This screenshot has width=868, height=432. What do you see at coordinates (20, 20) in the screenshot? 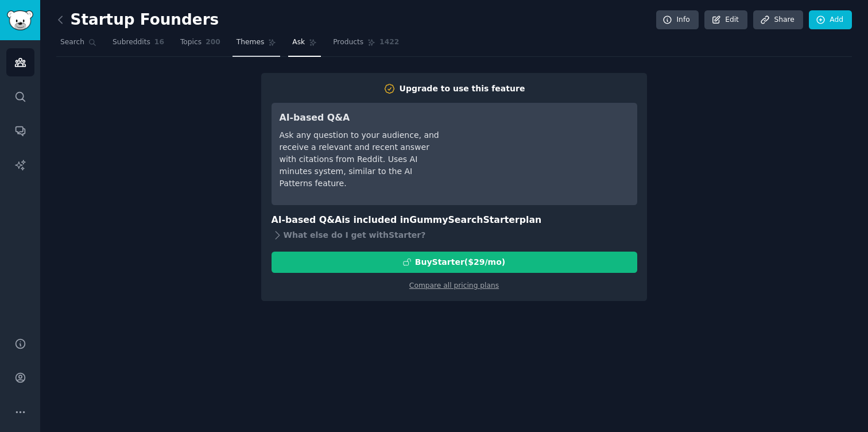
I see `img: GummySearch logo` at bounding box center [20, 20].